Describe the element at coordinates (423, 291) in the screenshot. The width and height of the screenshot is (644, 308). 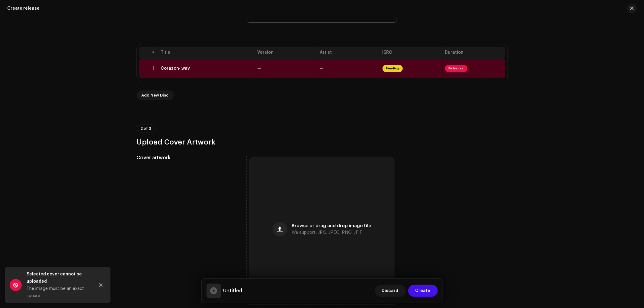
I see `button: Create` at that location.